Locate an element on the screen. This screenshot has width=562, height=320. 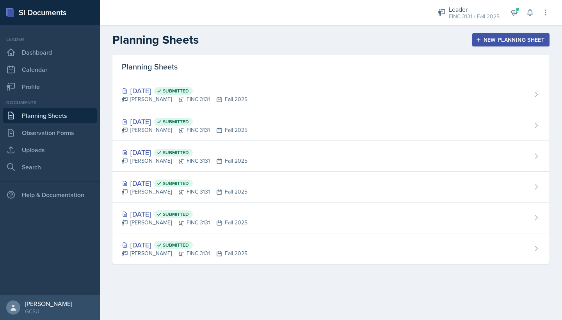
div: New Planning Sheet is located at coordinates (511, 40).